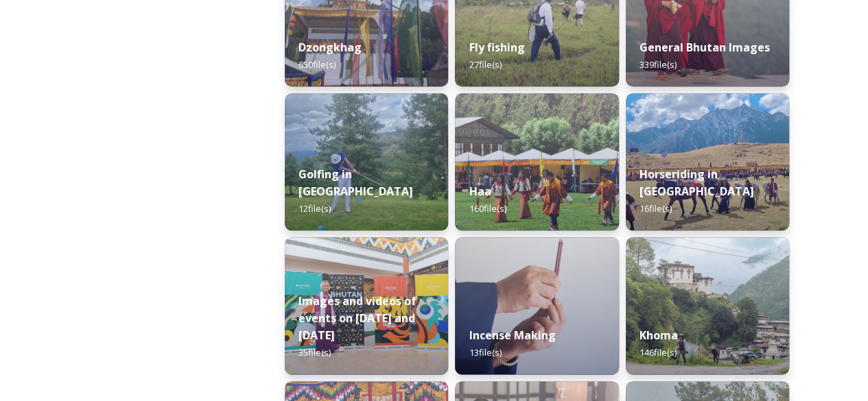 Image resolution: width=868 pixels, height=401 pixels. Describe the element at coordinates (485, 65) in the screenshot. I see `span: 27 file(s)` at that location.